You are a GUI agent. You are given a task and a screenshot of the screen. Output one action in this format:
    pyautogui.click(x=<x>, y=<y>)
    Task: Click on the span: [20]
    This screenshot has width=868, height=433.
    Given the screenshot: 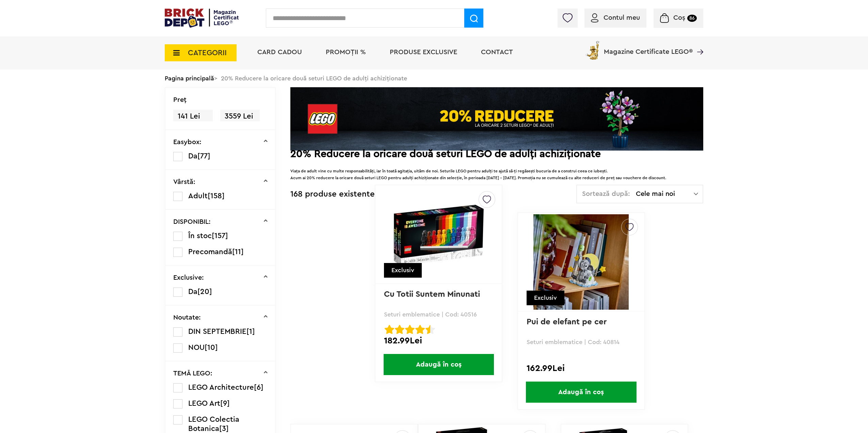 What is the action you would take?
    pyautogui.click(x=205, y=291)
    